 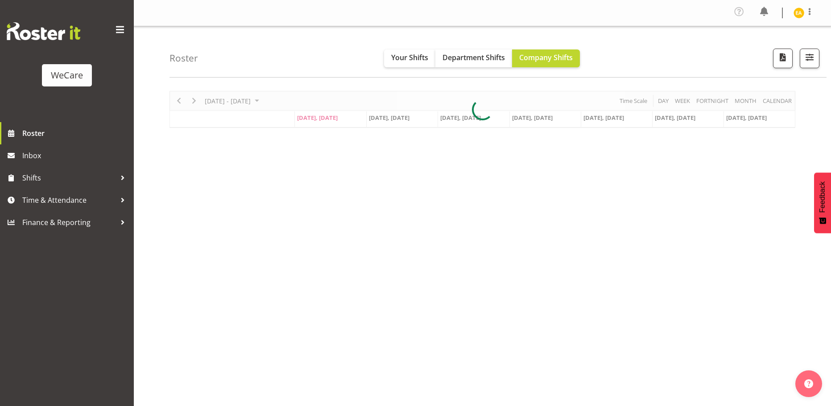 I want to click on button: Company Shifts, so click(x=546, y=58).